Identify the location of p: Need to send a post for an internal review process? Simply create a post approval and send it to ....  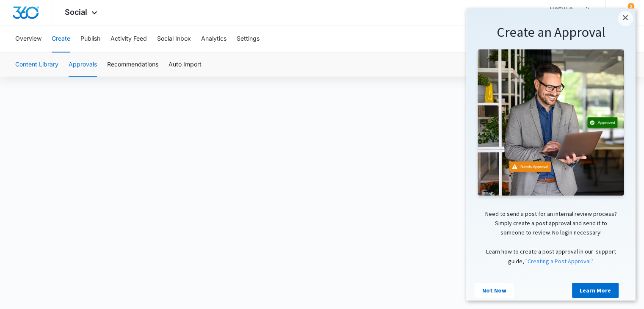
(85, 229).